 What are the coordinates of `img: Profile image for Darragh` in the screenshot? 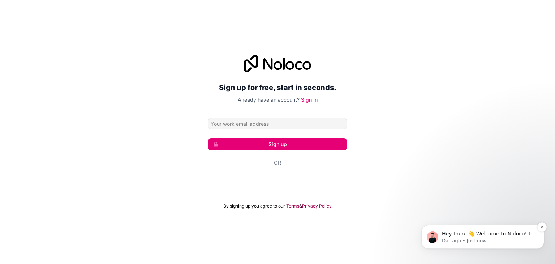 It's located at (22, 27).